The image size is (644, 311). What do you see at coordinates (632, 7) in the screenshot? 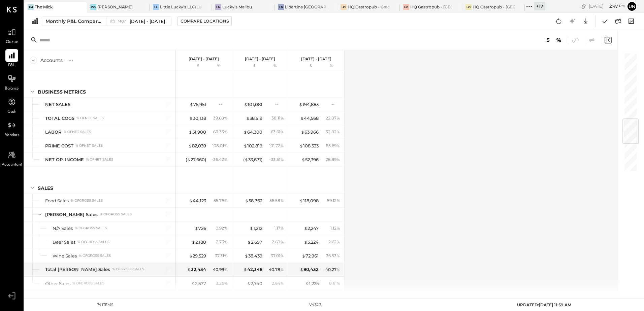
I see `button: Un` at bounding box center [632, 7].